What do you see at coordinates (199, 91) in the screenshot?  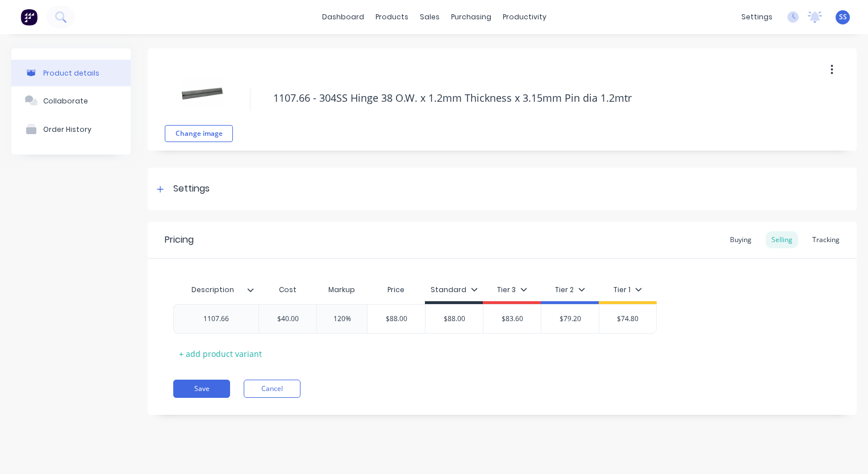 I see `img: file` at bounding box center [199, 91].